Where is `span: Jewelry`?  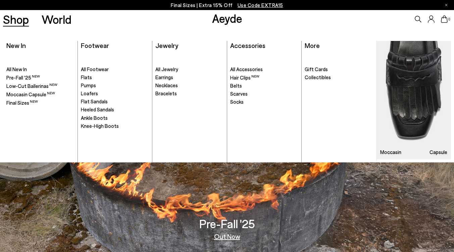
span: Jewelry is located at coordinates (167, 45).